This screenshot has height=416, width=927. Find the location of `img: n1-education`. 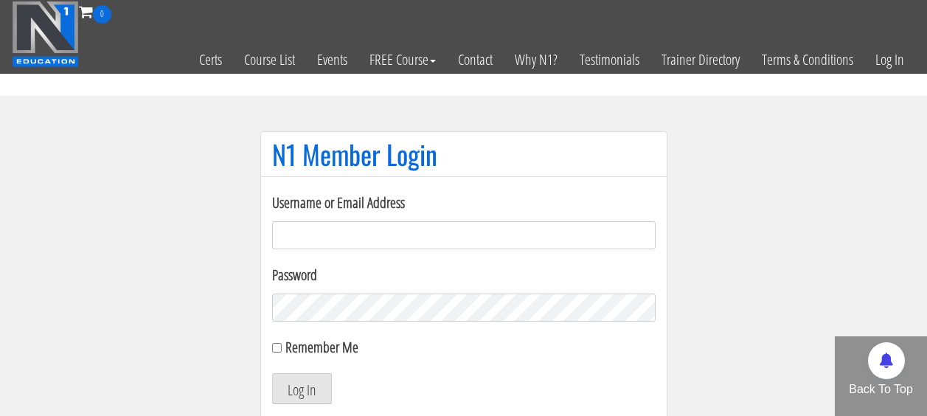

img: n1-education is located at coordinates (45, 34).